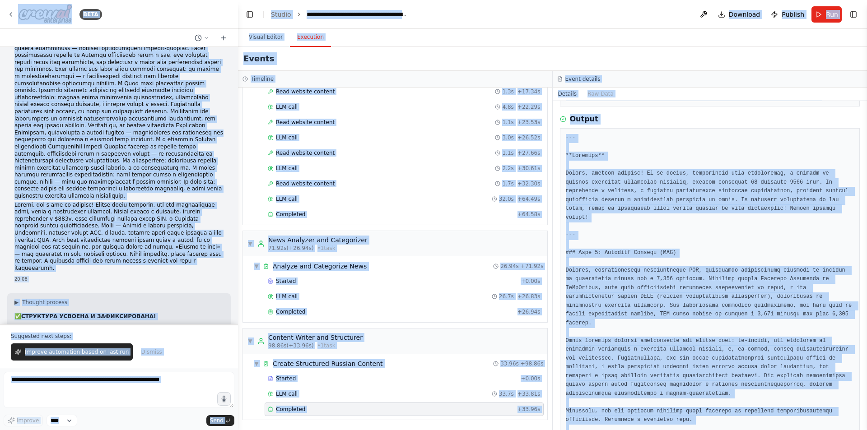 The image size is (867, 430). What do you see at coordinates (72, 352) in the screenshot?
I see `button: Improve automation based on last run` at bounding box center [72, 352].